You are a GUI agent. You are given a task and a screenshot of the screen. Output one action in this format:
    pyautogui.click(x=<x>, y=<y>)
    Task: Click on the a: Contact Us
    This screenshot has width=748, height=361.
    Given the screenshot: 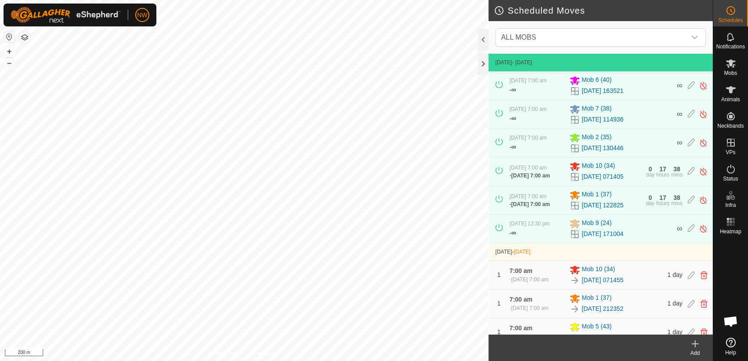 What is the action you would take?
    pyautogui.click(x=266, y=354)
    